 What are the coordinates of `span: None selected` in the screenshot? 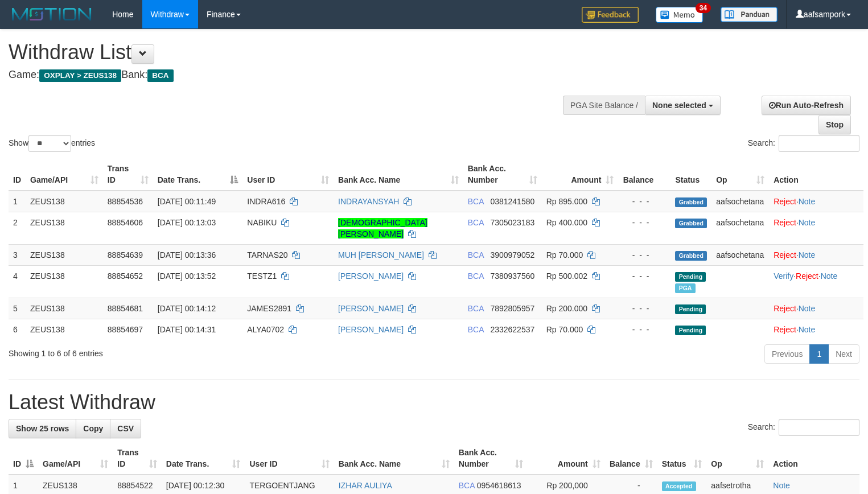 It's located at (679, 105).